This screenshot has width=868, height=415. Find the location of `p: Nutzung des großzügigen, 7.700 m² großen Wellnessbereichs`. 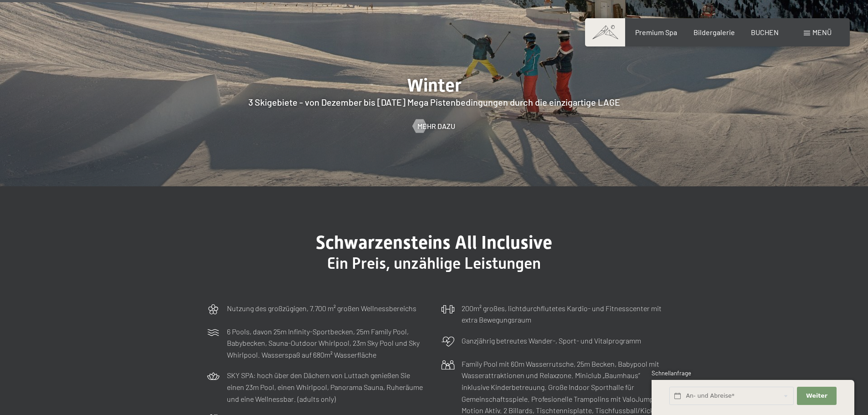

p: Nutzung des großzügigen, 7.700 m² großen Wellnessbereichs is located at coordinates (322, 309).